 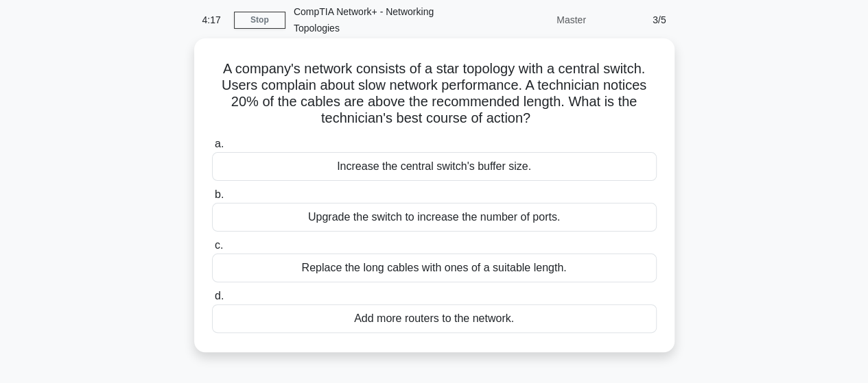 I want to click on div: Master, so click(x=534, y=20).